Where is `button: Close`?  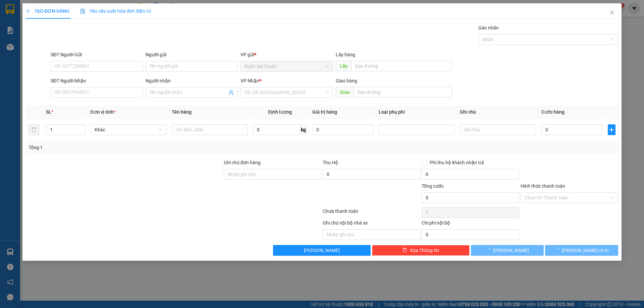 button: Close is located at coordinates (612, 13).